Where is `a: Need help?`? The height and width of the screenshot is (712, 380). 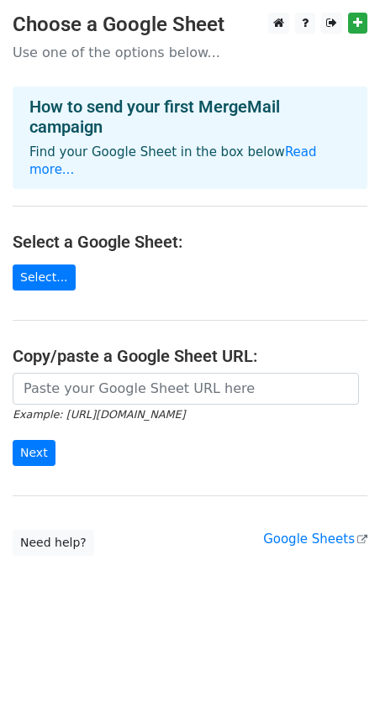 a: Need help? is located at coordinates (53, 543).